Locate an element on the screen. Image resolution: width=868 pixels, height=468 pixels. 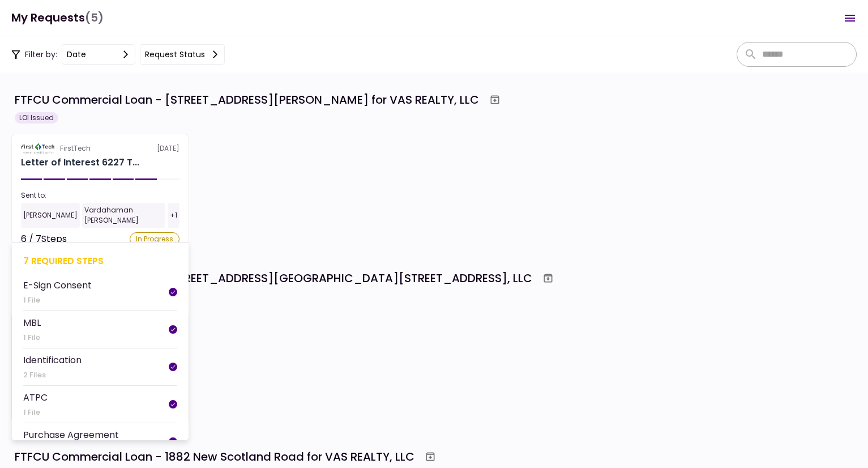
div: 6 / 7 Steps is located at coordinates (43, 239).